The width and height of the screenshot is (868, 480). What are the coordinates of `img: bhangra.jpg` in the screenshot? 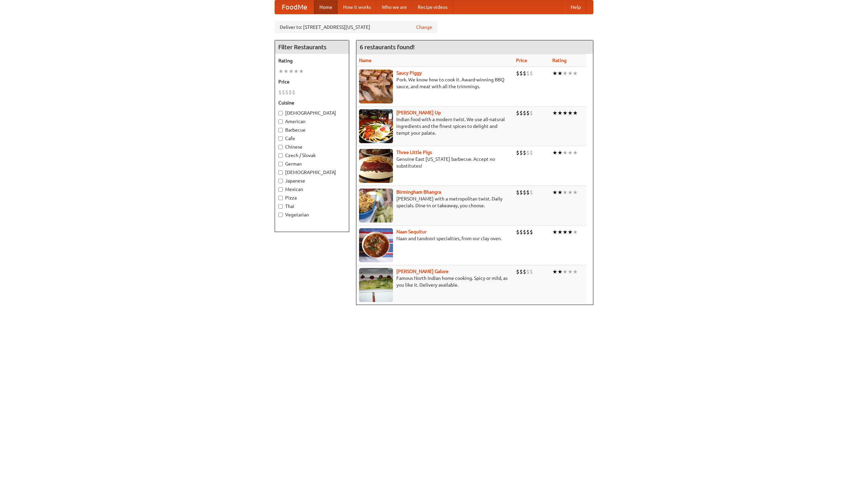 It's located at (376, 206).